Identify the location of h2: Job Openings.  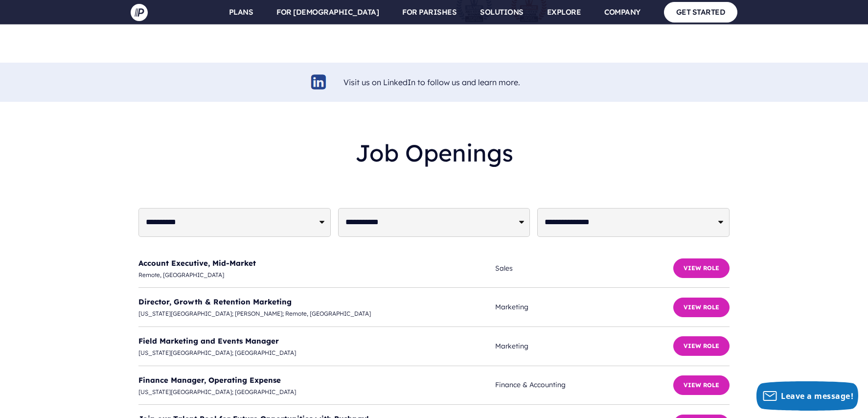
(434, 153).